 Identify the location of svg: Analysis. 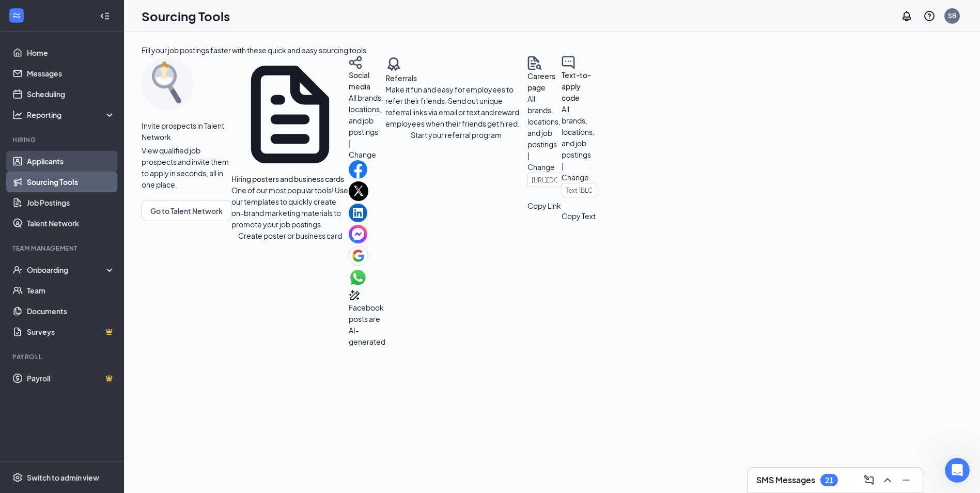
(18, 115).